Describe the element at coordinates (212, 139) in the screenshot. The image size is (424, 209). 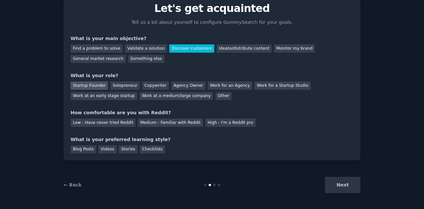
I see `div: What is your preferred learning style?` at that location.